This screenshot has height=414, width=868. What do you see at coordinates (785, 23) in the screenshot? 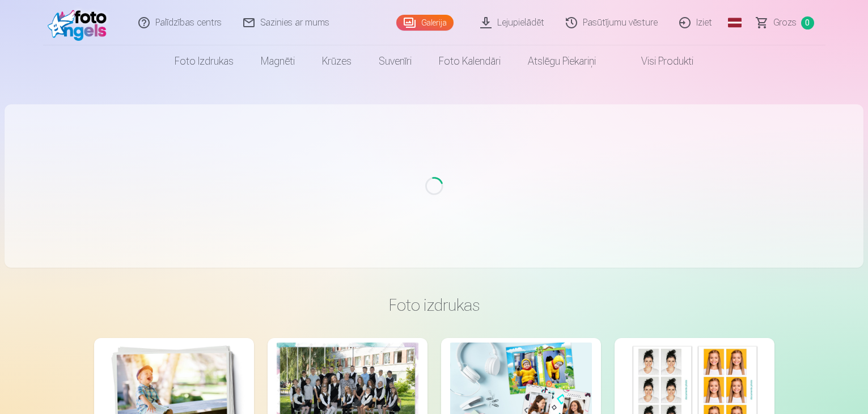
I see `span: Grozs` at bounding box center [785, 23].